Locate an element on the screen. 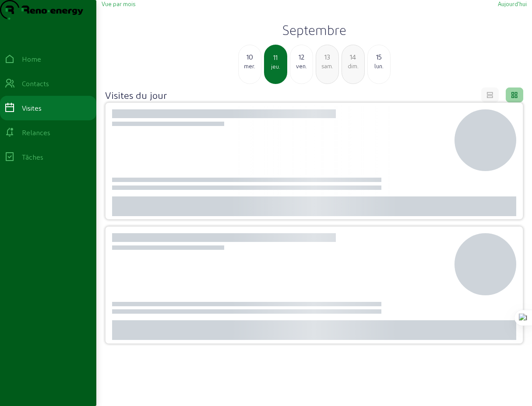 The width and height of the screenshot is (532, 406). span: Aujourd'hui is located at coordinates (513, 3).